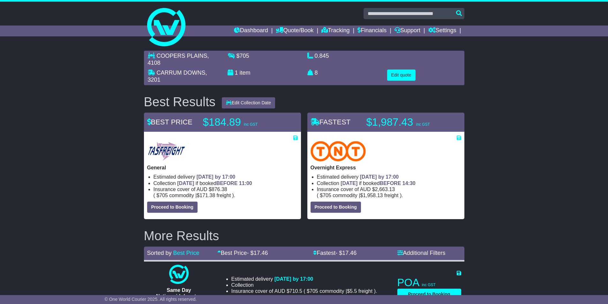  Describe the element at coordinates (178, 59) in the screenshot. I see `span: , 4108` at that location.